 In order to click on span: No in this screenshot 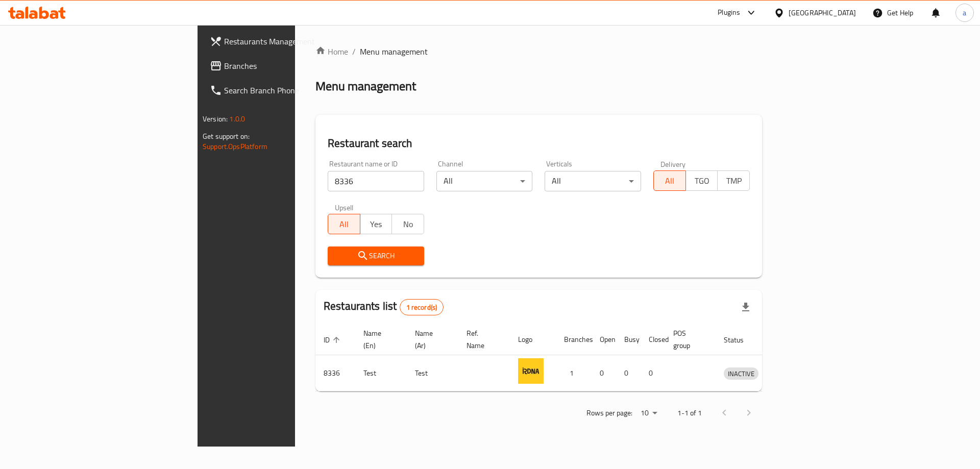, I will do `click(408, 224)`.